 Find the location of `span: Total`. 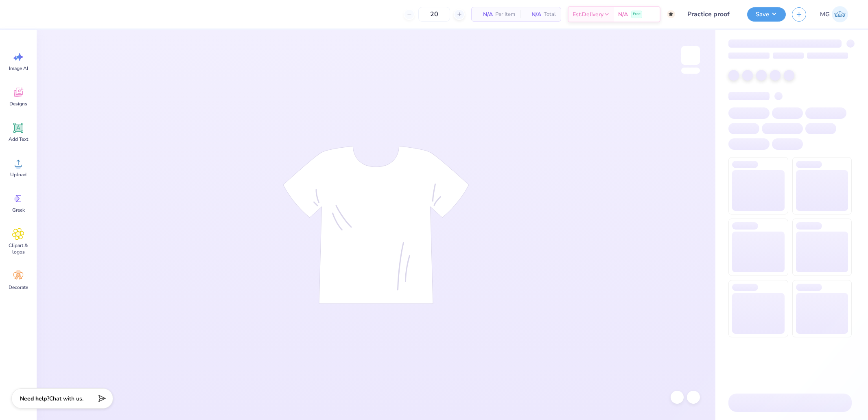

span: Total is located at coordinates (550, 15).